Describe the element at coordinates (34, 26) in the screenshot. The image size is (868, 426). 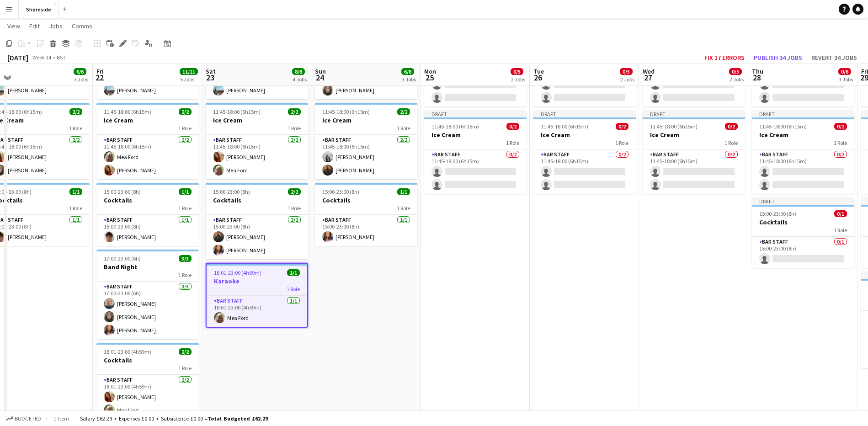
I see `a: Edit` at that location.